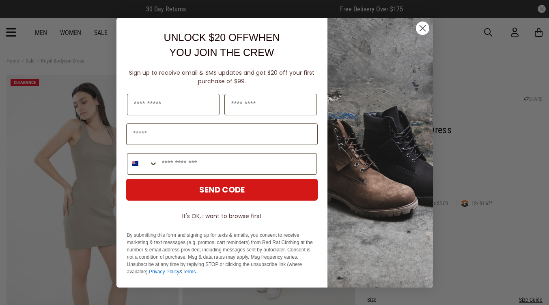  What do you see at coordinates (189, 271) in the screenshot?
I see `a: Terms` at bounding box center [189, 271].